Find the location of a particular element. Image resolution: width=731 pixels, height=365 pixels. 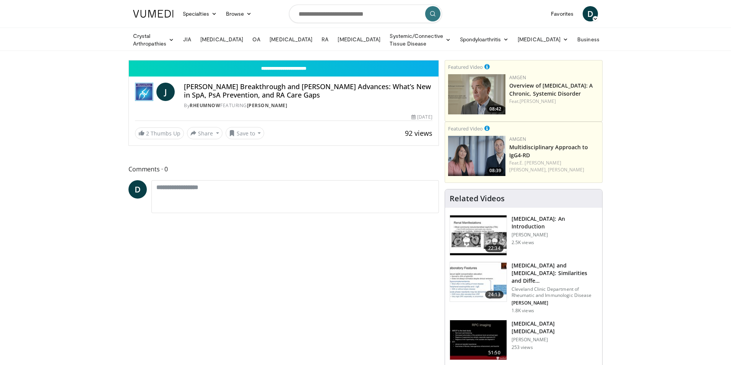

span: 51:50 is located at coordinates (494, 353).